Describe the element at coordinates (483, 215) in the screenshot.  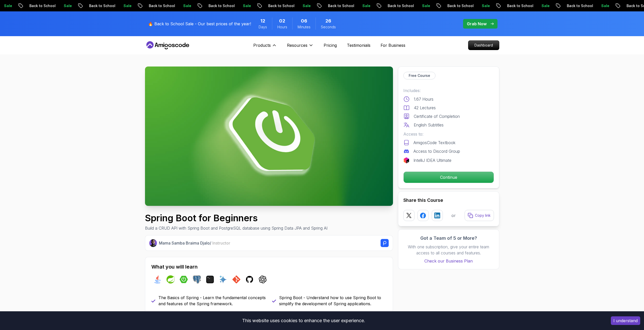
I see `p: Copy link` at that location.